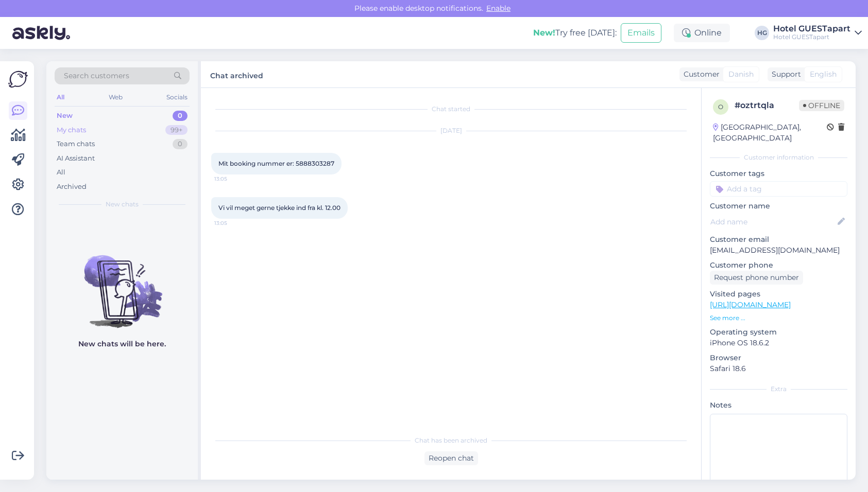  What do you see at coordinates (72, 187) in the screenshot?
I see `div: Archived` at bounding box center [72, 187].